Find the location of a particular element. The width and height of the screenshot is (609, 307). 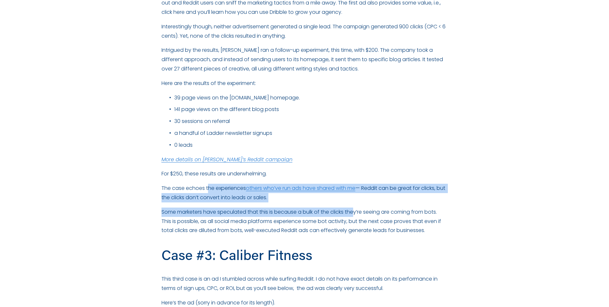

h3: Case #3: Caliber Fitness is located at coordinates (305, 254).